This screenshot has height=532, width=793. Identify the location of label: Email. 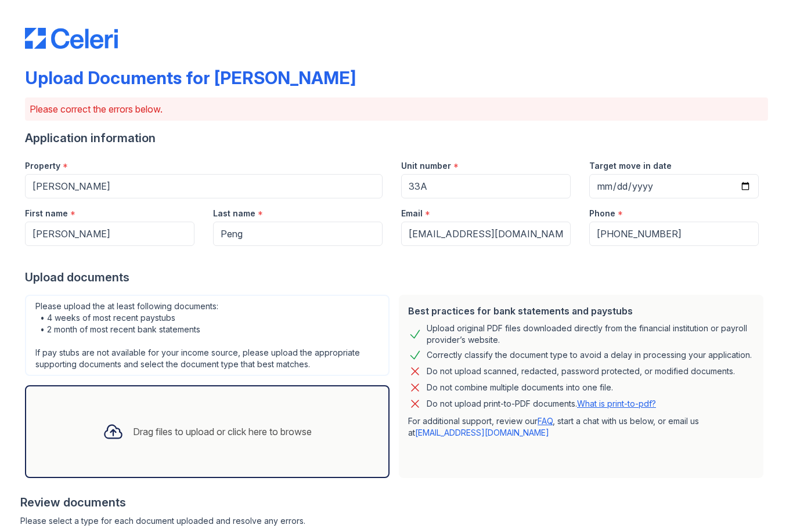
(412, 214).